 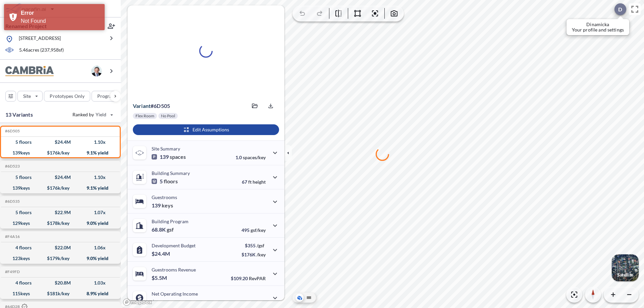 I want to click on span: gsf/key, so click(x=258, y=230).